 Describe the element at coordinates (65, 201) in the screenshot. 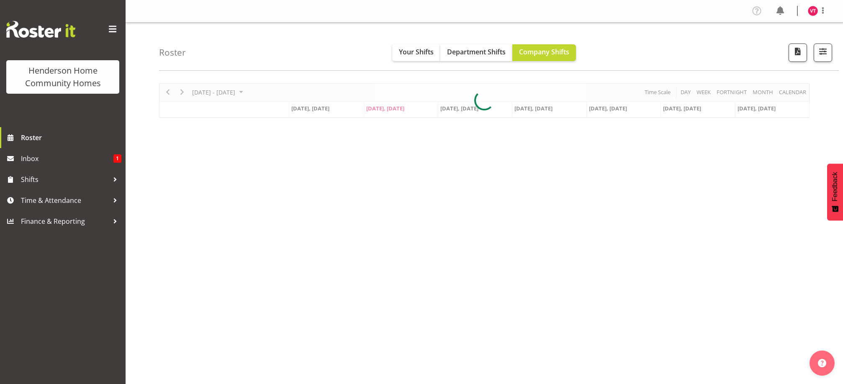

I see `span: Time & Attendance` at that location.